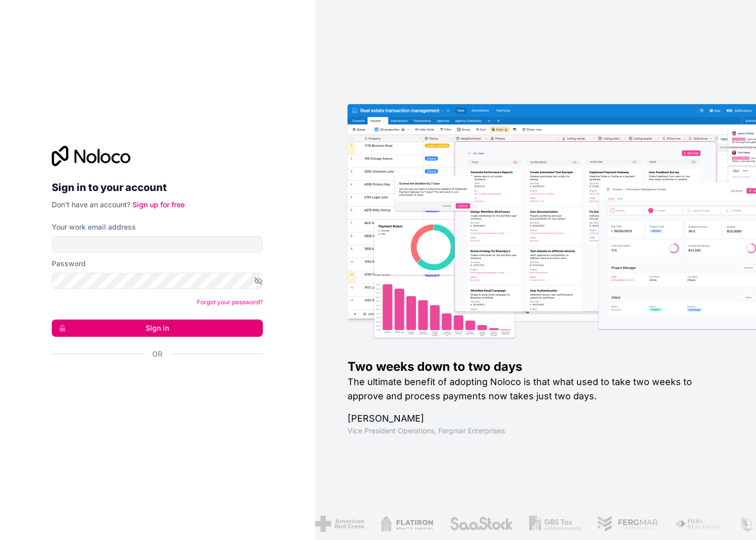 The width and height of the screenshot is (756, 540). Describe the element at coordinates (94, 227) in the screenshot. I see `label: Your work email address` at that location.